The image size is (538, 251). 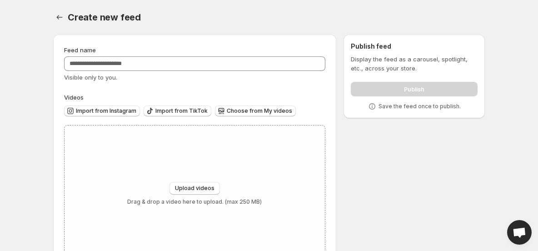 What do you see at coordinates (194, 202) in the screenshot?
I see `p: Drag & drop a video here to upload. (max 250 MB)` at bounding box center [194, 202].